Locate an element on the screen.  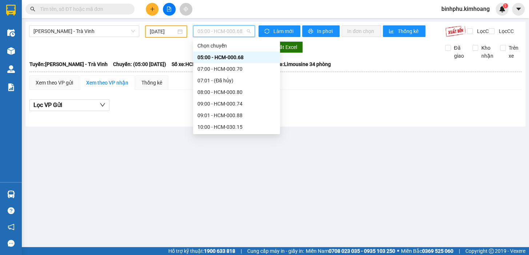
span: 0779649007 - is located at coordinates (28, 43).